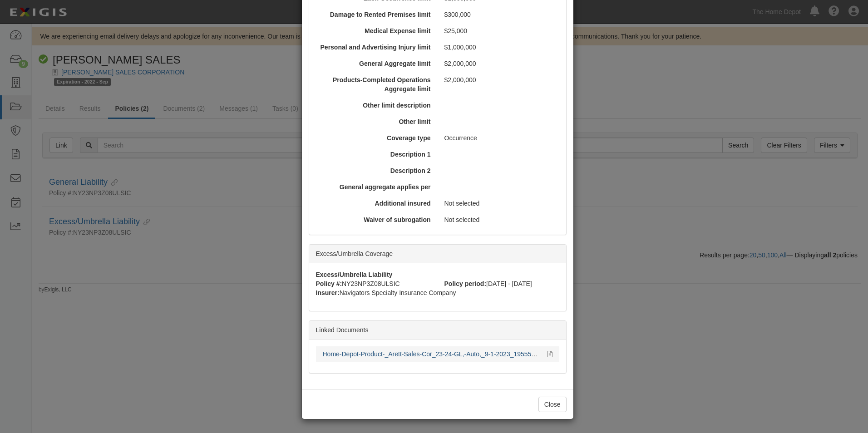  I want to click on strong: Insurer:, so click(328, 293).